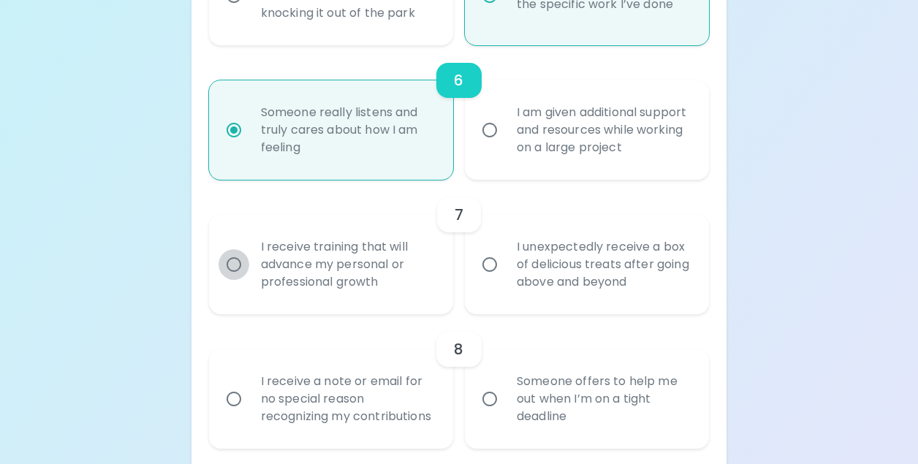 This screenshot has width=918, height=464. What do you see at coordinates (458, 80) in the screenshot?
I see `h6: 6` at bounding box center [458, 80].